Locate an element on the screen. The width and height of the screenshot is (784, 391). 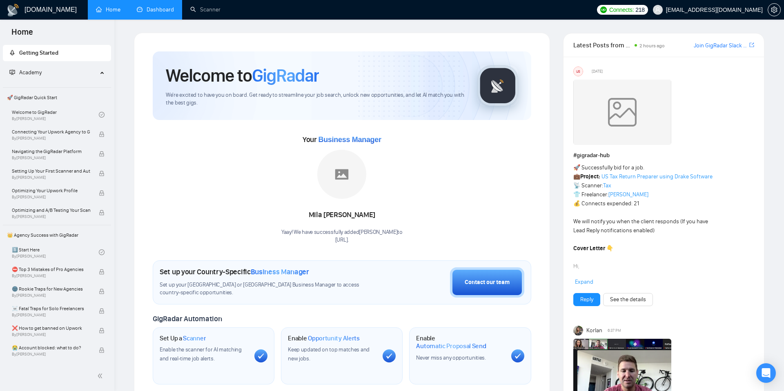
img: gigradar-logo.png is located at coordinates (498, 86).